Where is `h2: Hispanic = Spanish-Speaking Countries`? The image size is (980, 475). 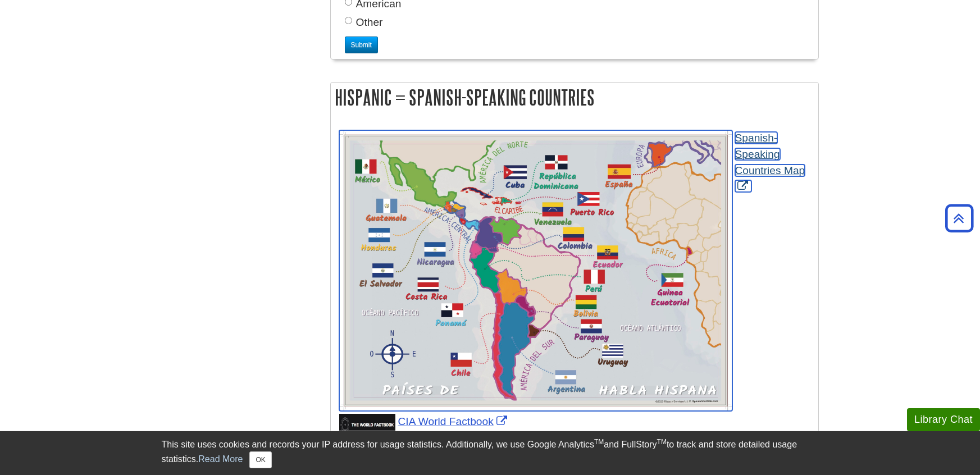
h2: Hispanic = Spanish-Speaking Countries is located at coordinates (574, 97).